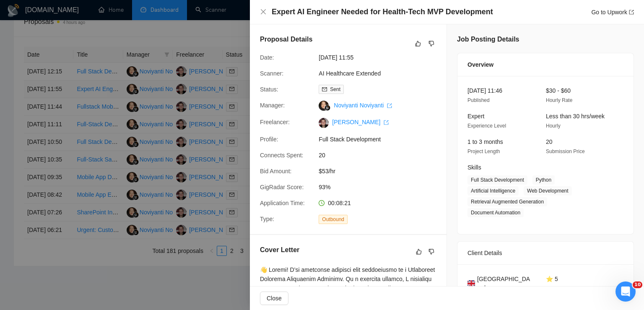  Describe the element at coordinates (543, 180) in the screenshot. I see `span: Python` at that location.